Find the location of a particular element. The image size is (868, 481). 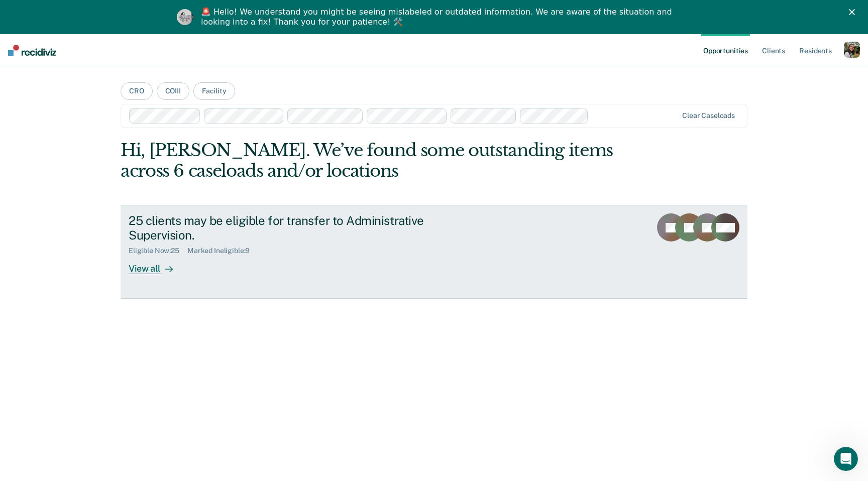

div: Marked Ineligible : 9 is located at coordinates (223, 251).